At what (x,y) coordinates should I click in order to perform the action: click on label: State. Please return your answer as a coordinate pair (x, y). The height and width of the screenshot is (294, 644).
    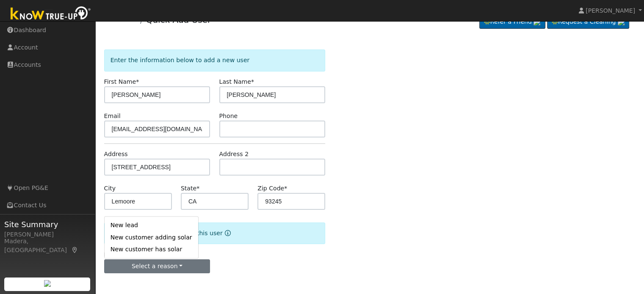
    Looking at the image, I should click on (190, 189).